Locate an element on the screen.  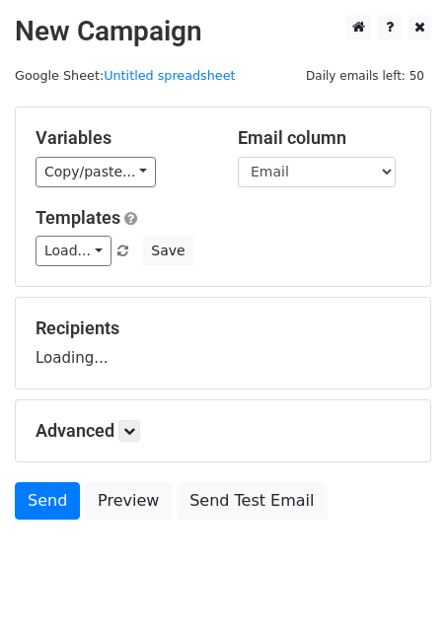
h5: Recipients is located at coordinates (223, 329).